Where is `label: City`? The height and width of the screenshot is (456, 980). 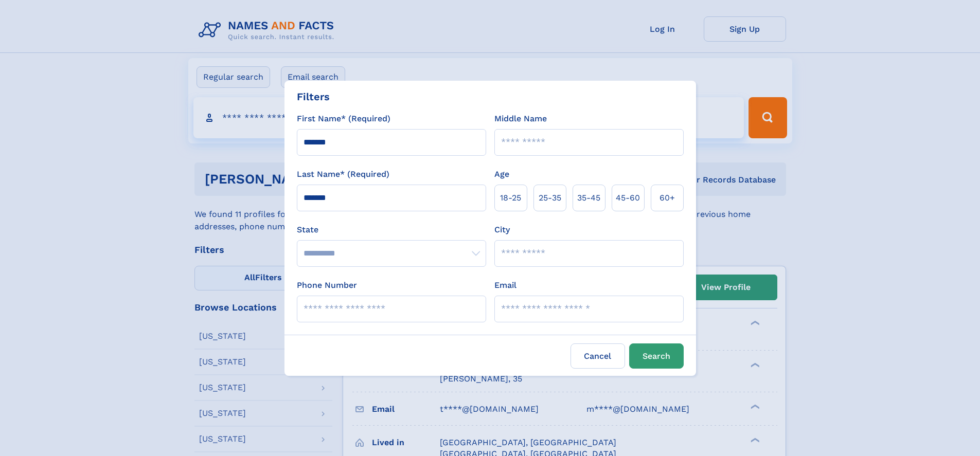
label: City is located at coordinates (502, 230).